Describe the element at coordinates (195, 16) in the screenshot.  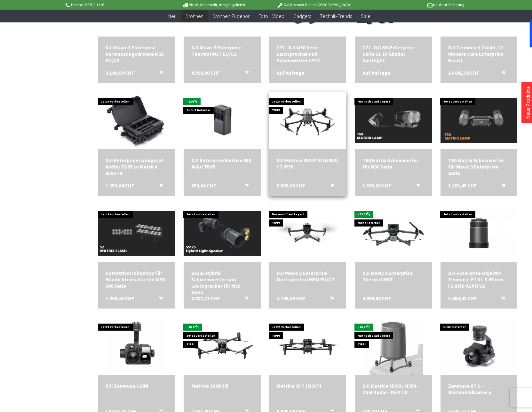
I see `a: Drohnen` at that location.